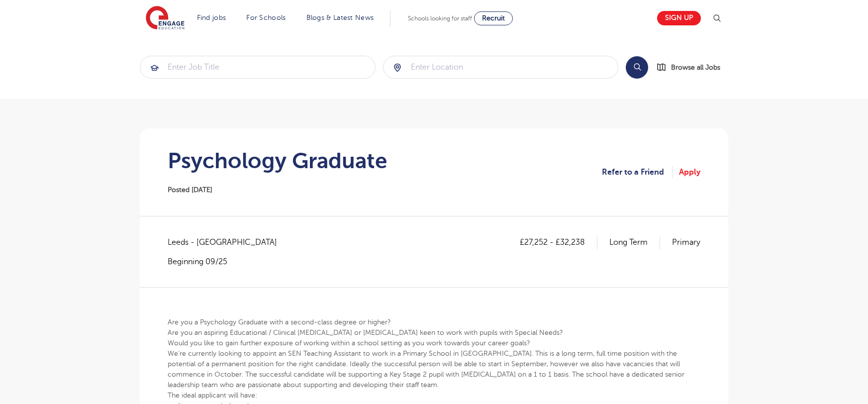  Describe the element at coordinates (434, 395) in the screenshot. I see `p: The ideal applicant will have:` at that location.